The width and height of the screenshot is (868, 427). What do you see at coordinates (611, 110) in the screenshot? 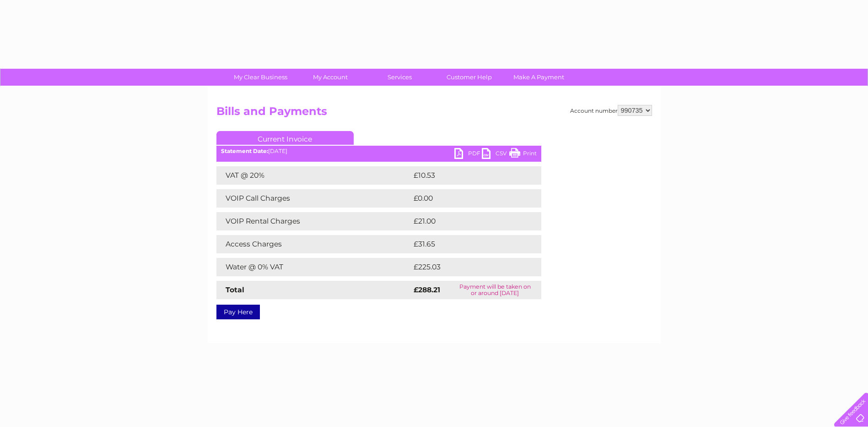
I see `div: Account number` at bounding box center [611, 110].